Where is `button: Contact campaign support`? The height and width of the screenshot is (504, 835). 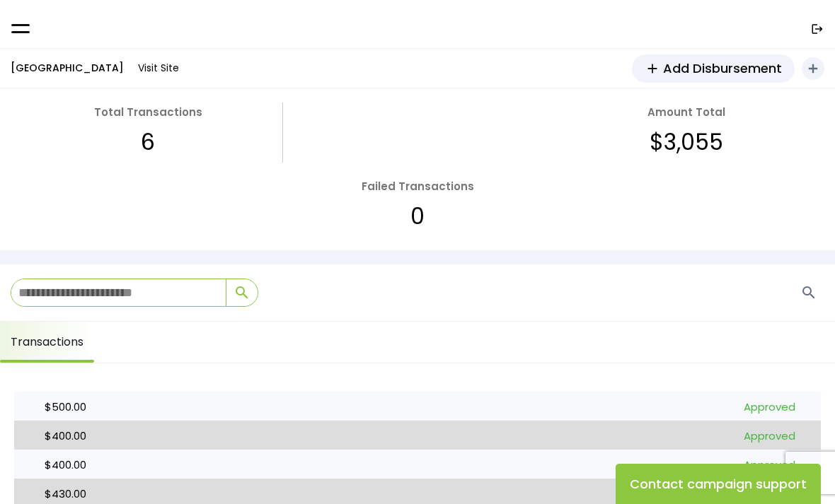
button: Contact campaign support is located at coordinates (719, 484).